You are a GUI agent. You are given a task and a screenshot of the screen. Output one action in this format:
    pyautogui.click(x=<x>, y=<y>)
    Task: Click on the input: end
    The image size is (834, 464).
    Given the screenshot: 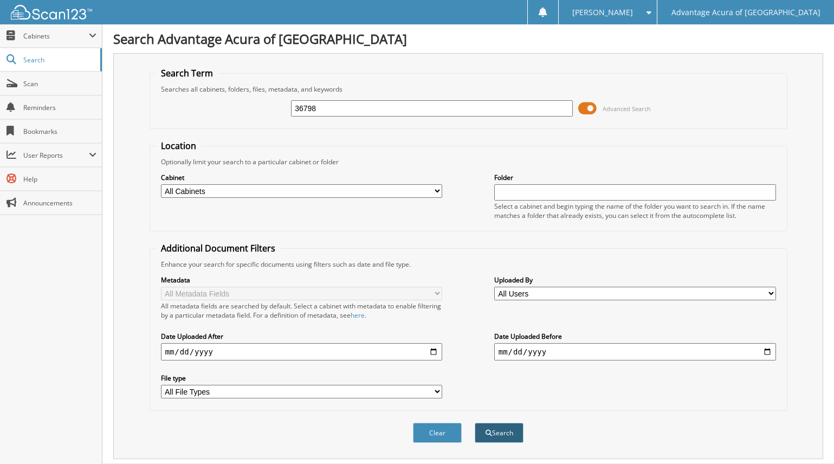 What is the action you would take?
    pyautogui.click(x=635, y=352)
    